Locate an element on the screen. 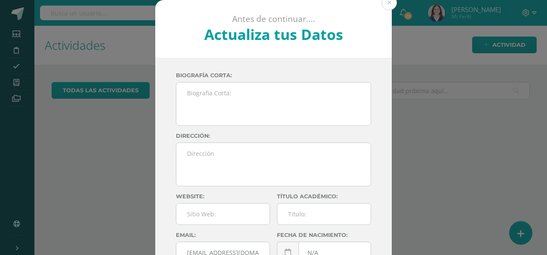 Image resolution: width=547 pixels, height=255 pixels. label: Website: is located at coordinates (223, 197).